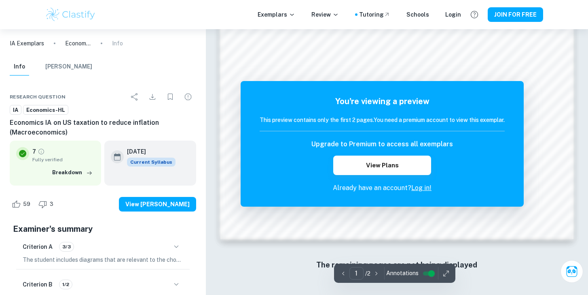 This screenshot has width=588, height=295. What do you see at coordinates (27, 204) in the screenshot?
I see `span: 59` at bounding box center [27, 204].